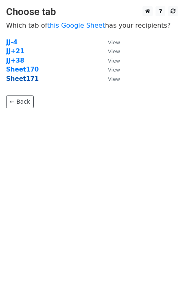  Describe the element at coordinates (22, 70) in the screenshot. I see `strong: Sheet170` at that location.